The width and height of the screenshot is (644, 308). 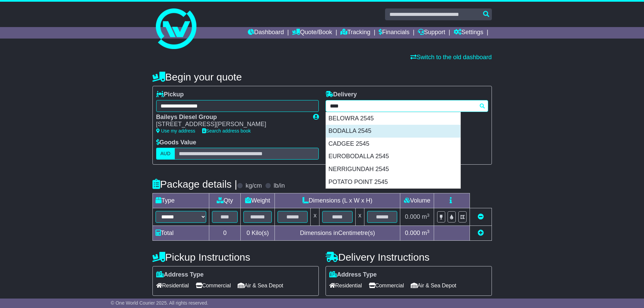 I want to click on td: Volume, so click(x=417, y=201).